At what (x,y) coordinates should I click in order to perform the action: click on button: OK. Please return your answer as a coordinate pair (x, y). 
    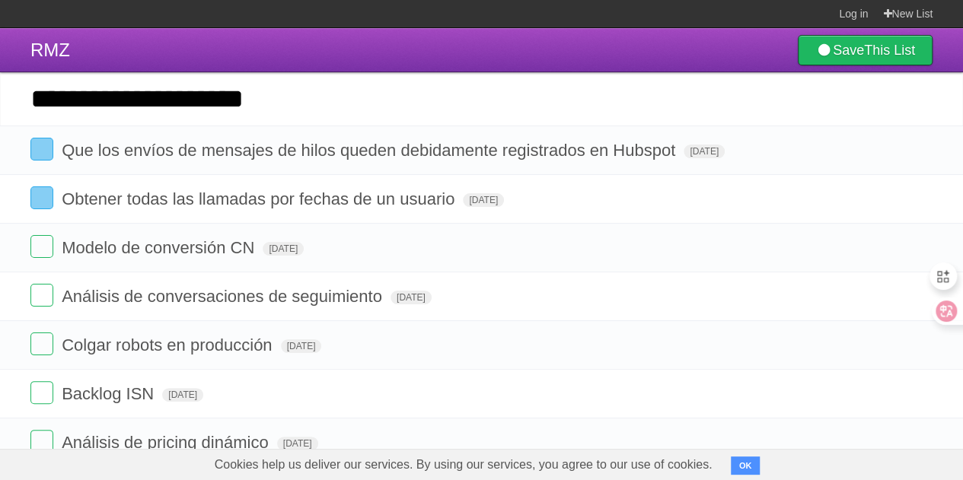
    Looking at the image, I should click on (745, 466).